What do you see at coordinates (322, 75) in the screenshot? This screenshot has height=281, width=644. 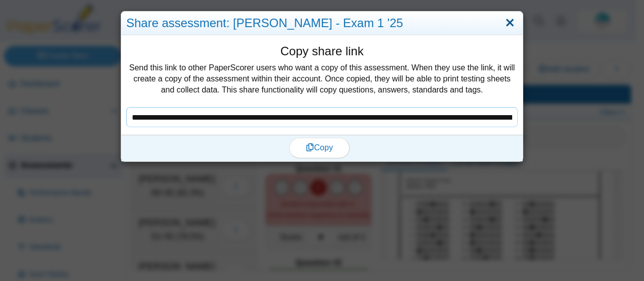 I see `div: Send this link to other PaperScorer users who want a copy of this assessment. When they use the l...` at bounding box center [322, 75].